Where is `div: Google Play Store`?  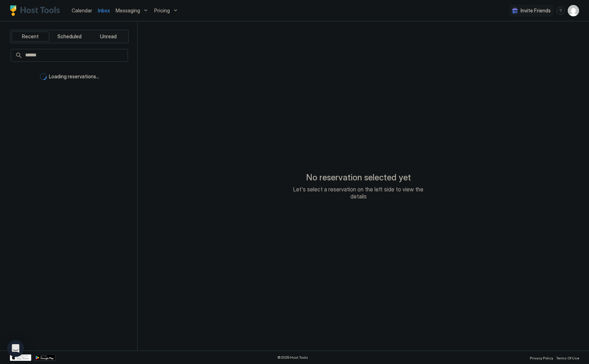
div: Google Play Store is located at coordinates (45, 357).